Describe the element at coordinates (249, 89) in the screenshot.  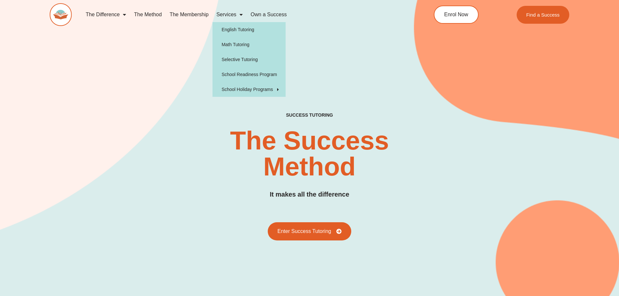
I see `a: School Holiday Programs` at that location.